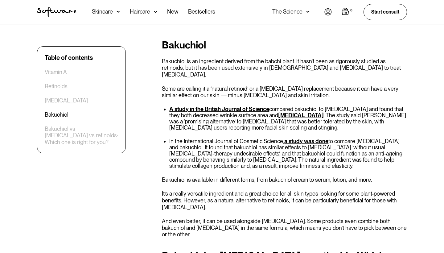 Image resolution: width=444 pixels, height=253 pixels. I want to click on div: Table of contents, so click(69, 58).